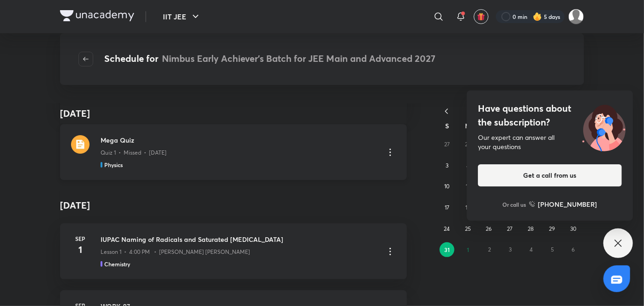  Describe the element at coordinates (468, 166) in the screenshot. I see `button: August 4, 2025` at that location.